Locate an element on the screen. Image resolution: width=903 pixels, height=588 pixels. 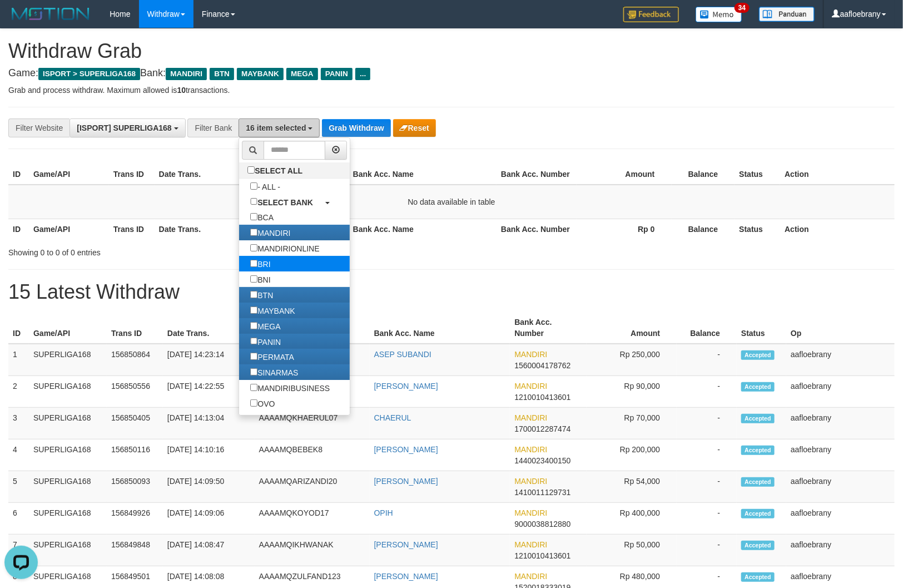
img: MOTION_logo.png is located at coordinates (50, 14).